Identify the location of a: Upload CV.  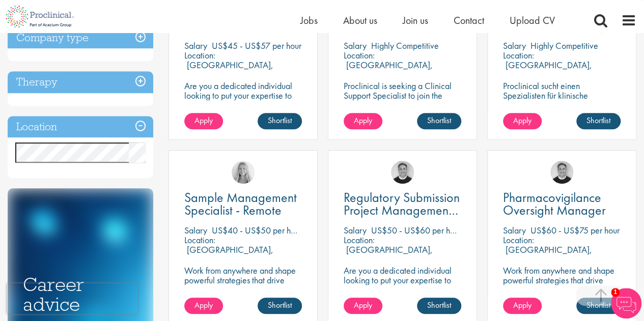
(532, 21).